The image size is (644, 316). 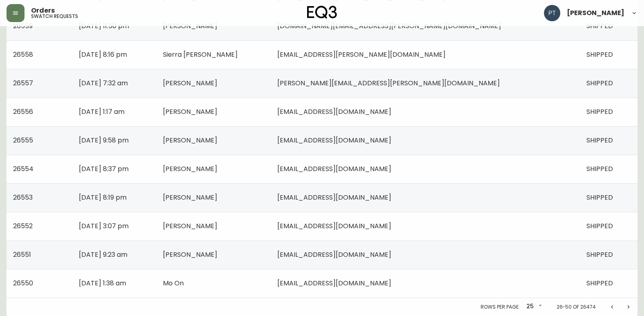 What do you see at coordinates (43, 11) in the screenshot?
I see `span: Orders` at bounding box center [43, 11].